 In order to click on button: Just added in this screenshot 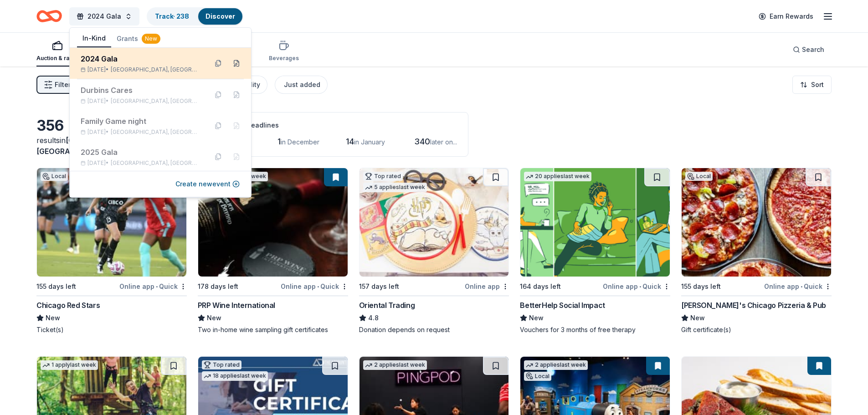, I will do `click(301, 85)`.